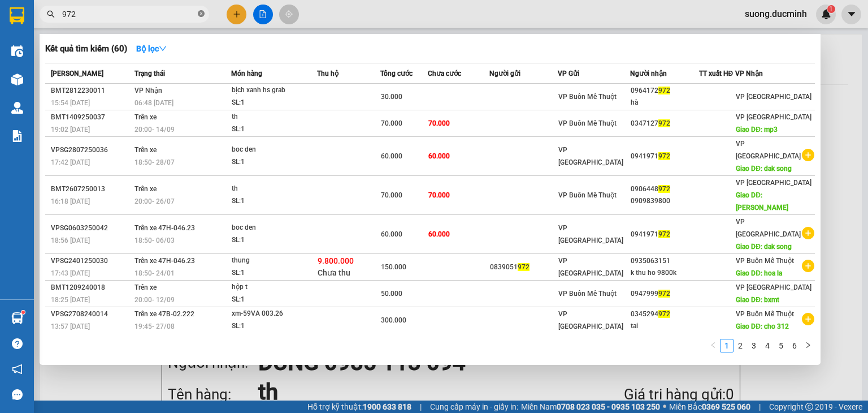  I want to click on span: Trên xe 47H-046.23, so click(164, 261).